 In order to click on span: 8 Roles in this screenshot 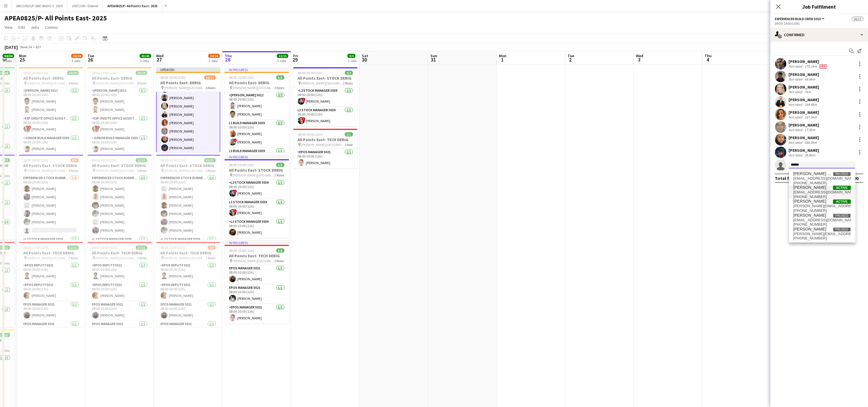, I will do `click(5, 263)`.